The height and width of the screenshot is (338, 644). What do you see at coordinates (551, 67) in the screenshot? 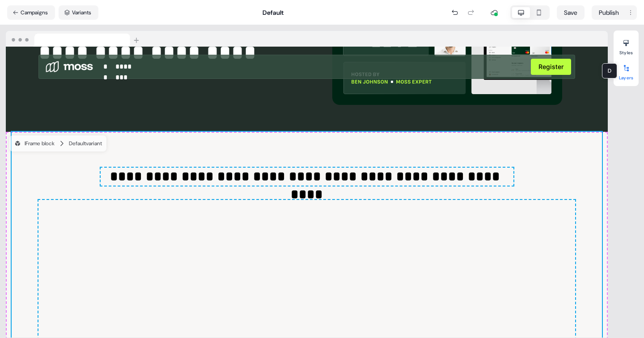
I see `button: Register` at bounding box center [551, 67].